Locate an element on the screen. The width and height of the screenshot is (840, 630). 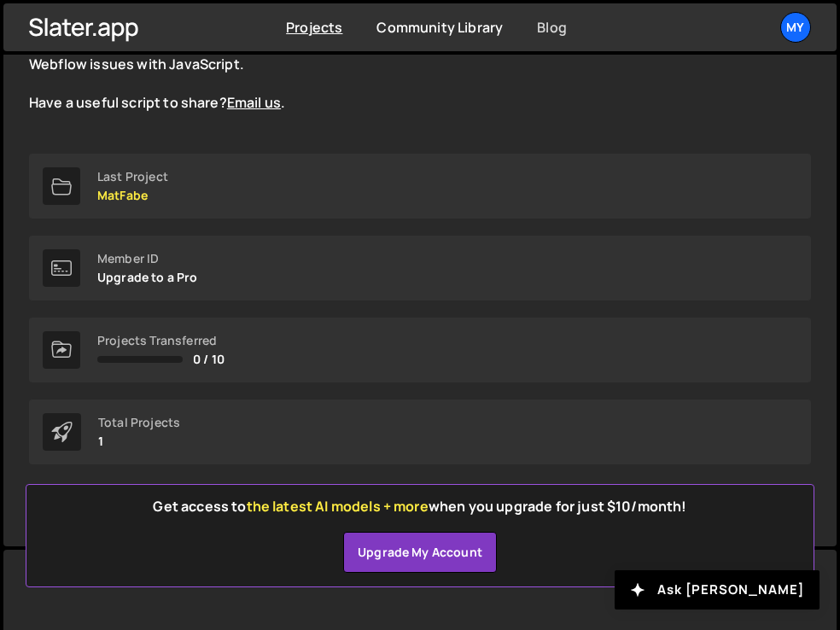
a: Projects is located at coordinates (314, 28).